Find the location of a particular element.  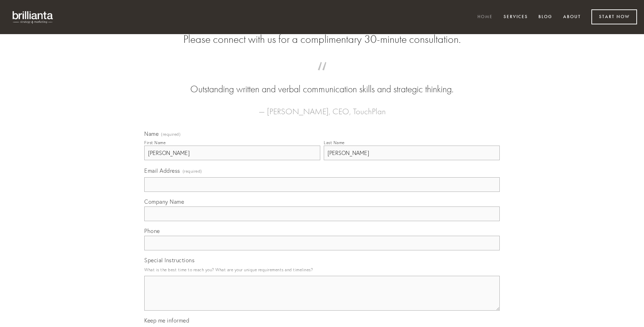

a: Home is located at coordinates (485, 17).